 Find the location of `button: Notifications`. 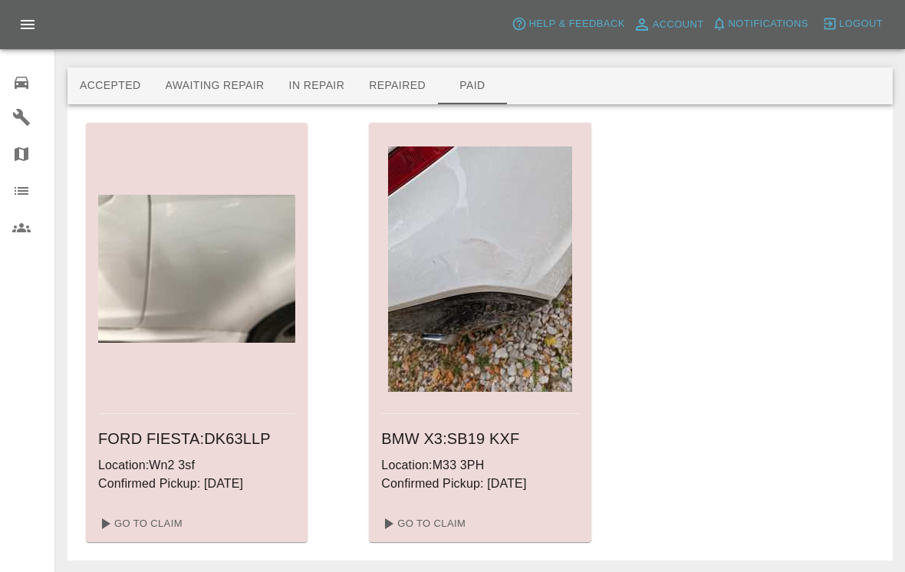

button: Notifications is located at coordinates (760, 24).